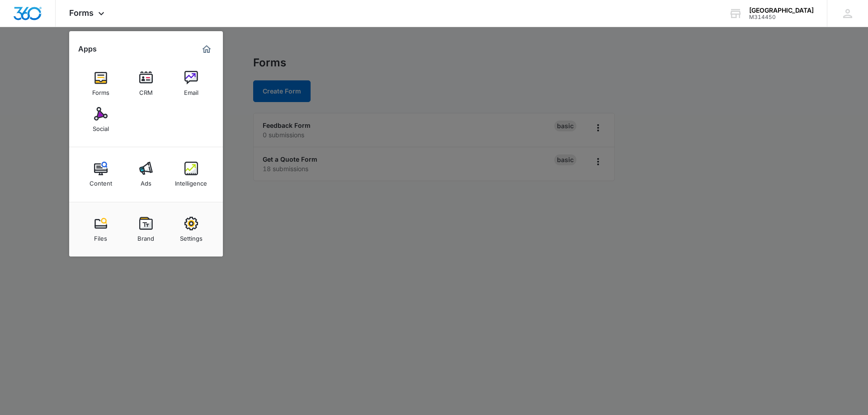 This screenshot has height=415, width=868. Describe the element at coordinates (191, 91) in the screenshot. I see `div: Email` at that location.